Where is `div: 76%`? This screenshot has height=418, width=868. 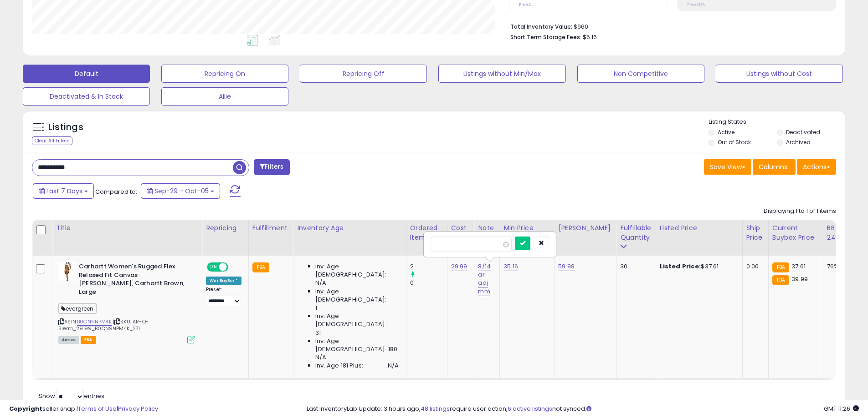 div: 76% is located at coordinates (842, 266).